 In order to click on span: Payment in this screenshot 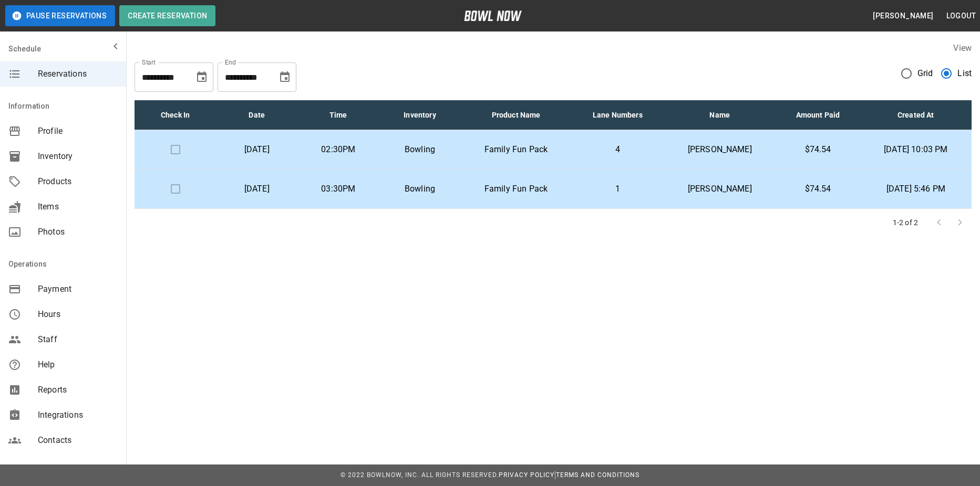, I will do `click(78, 289)`.